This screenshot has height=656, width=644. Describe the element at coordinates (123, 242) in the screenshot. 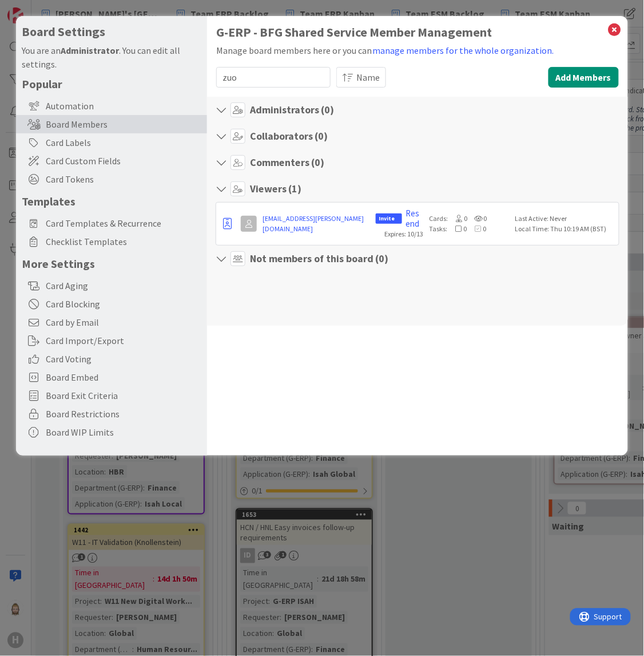

I see `span: Checklist Templates` at that location.